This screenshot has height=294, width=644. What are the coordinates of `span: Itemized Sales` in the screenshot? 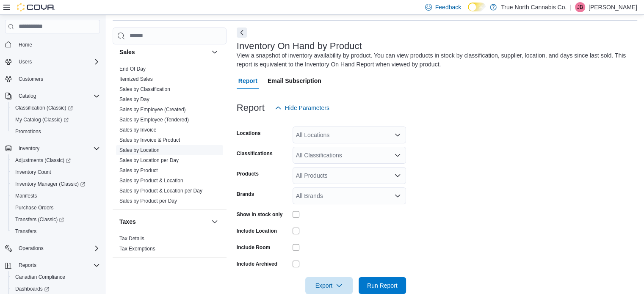 It's located at (136, 79).